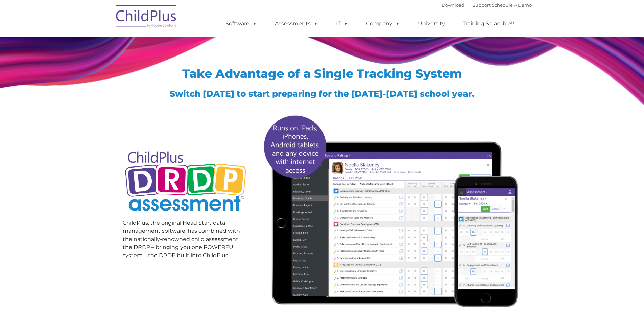 Image resolution: width=644 pixels, height=311 pixels. Describe the element at coordinates (146, 17) in the screenshot. I see `img: ChildPlus by Procare Solutions` at that location.